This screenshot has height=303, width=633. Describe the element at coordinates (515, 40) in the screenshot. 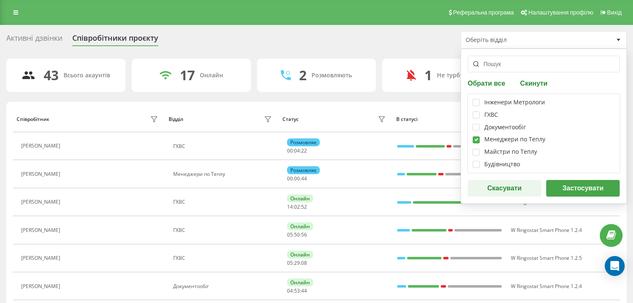

I see `div: Оберіть відділ` at that location.